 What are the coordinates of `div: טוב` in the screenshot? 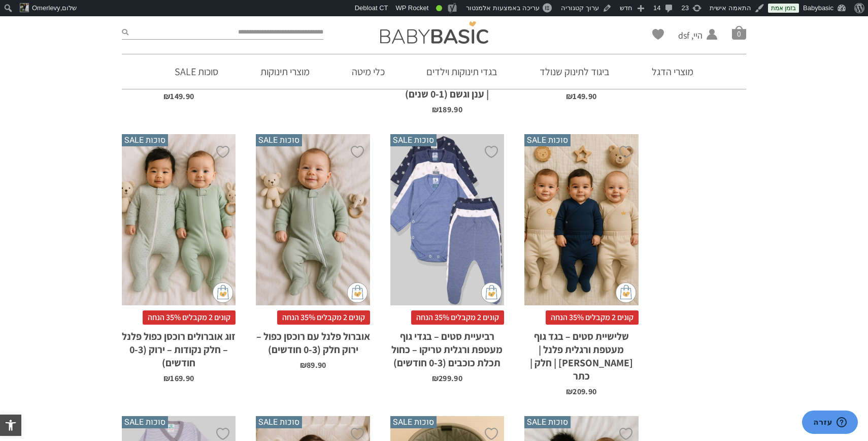 It's located at (439, 8).